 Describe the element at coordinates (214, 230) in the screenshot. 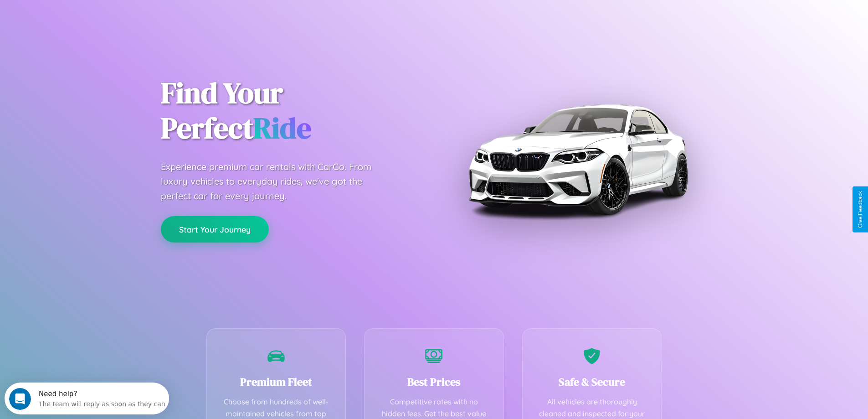

I see `button: Start Your Journey` at that location.